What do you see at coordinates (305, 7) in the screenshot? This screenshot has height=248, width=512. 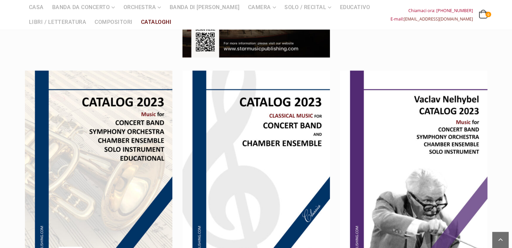 I see `font: Solo / Recital` at bounding box center [305, 7].